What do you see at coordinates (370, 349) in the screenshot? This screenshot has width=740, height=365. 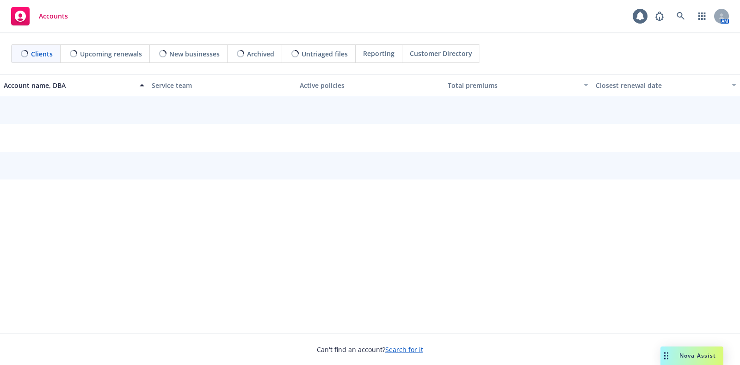 I see `span: Can't find an account?` at bounding box center [370, 349].